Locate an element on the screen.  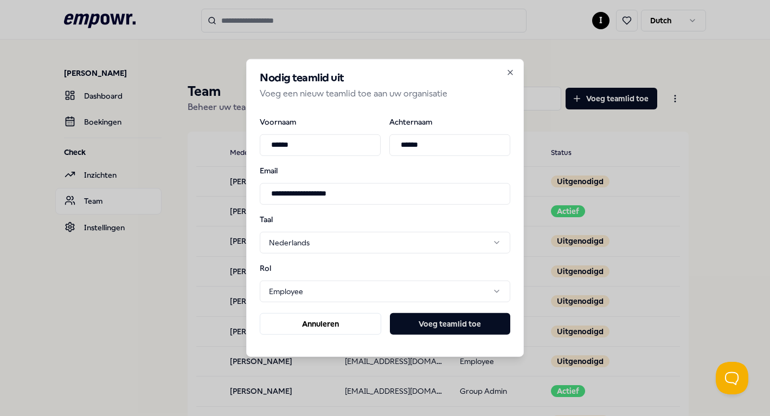
label: Taal is located at coordinates (288, 219).